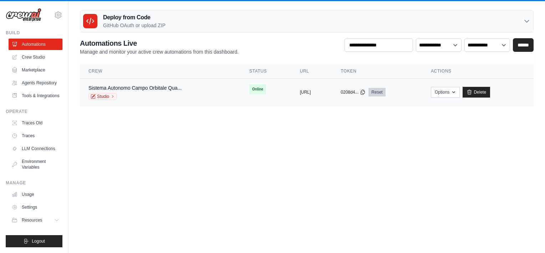 The image size is (545, 253). Describe the element at coordinates (478, 71) in the screenshot. I see `th: Actions` at that location.